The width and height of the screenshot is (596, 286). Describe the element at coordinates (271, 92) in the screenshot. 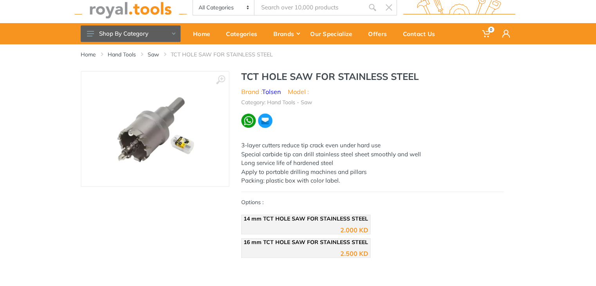

I see `a: Tolsen` at that location.